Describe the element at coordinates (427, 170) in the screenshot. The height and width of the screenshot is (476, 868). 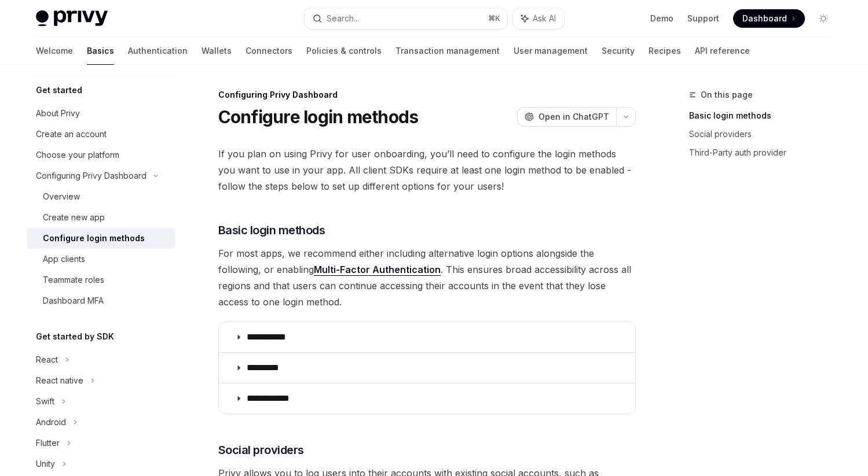
I see `span: If you plan on using Privy for user onboarding, you’ll need to configure the login methods you wa...` at that location.